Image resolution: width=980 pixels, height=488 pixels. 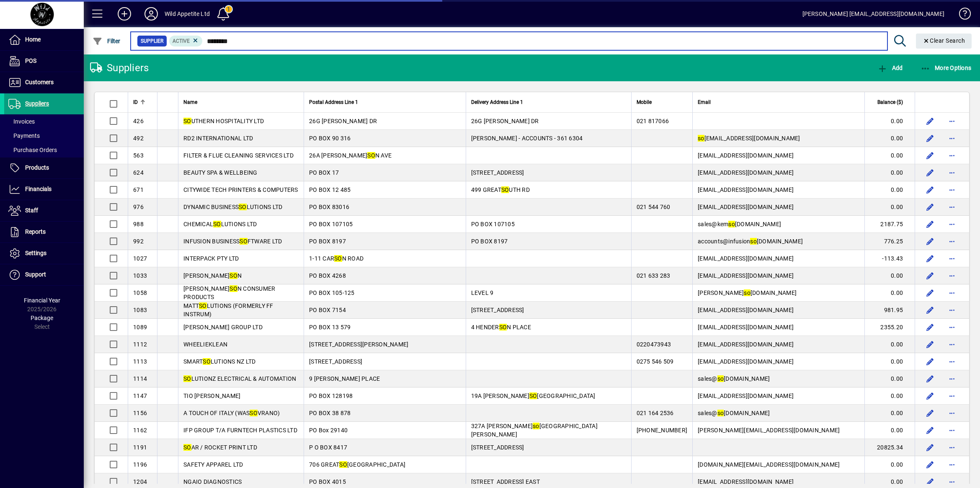 I want to click on span: AR / ROCKET PRINT LTD, so click(x=220, y=447).